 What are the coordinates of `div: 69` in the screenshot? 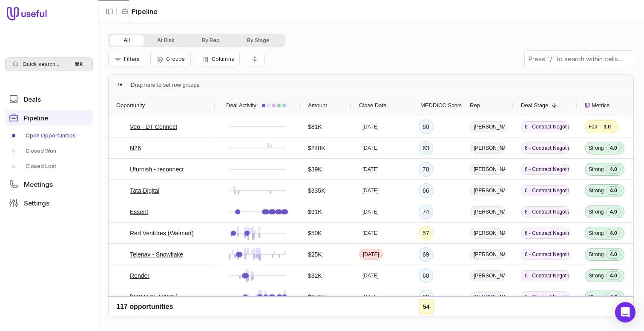 It's located at (426, 254).